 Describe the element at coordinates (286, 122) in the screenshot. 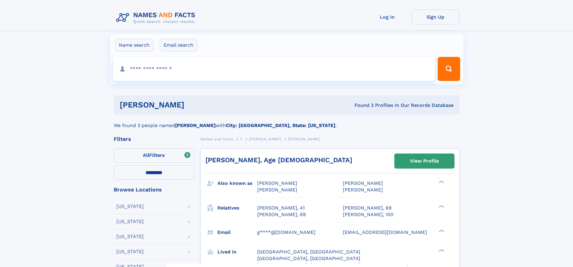

I see `div: We found 3 people named with .` at that location.